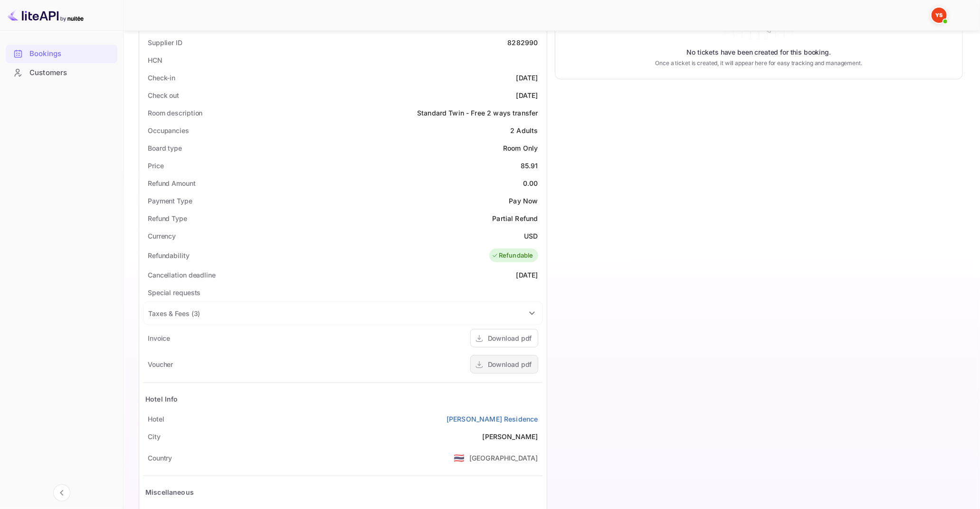  What do you see at coordinates (169, 255) in the screenshot?
I see `div: Refundability` at bounding box center [169, 255].